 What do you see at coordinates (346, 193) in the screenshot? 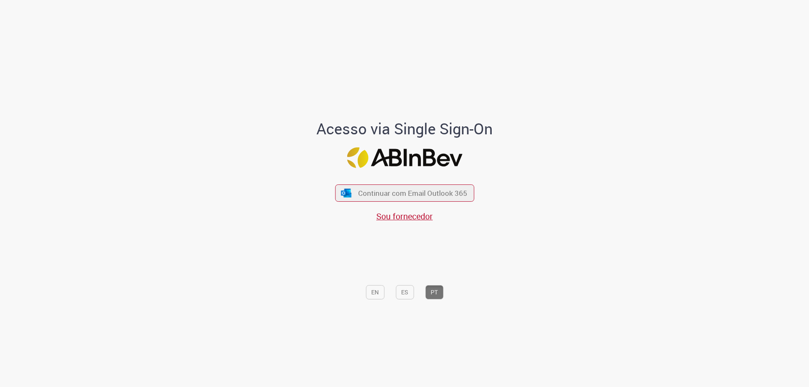
I see `img: ícone Azure/Microsoft 360` at bounding box center [346, 193].